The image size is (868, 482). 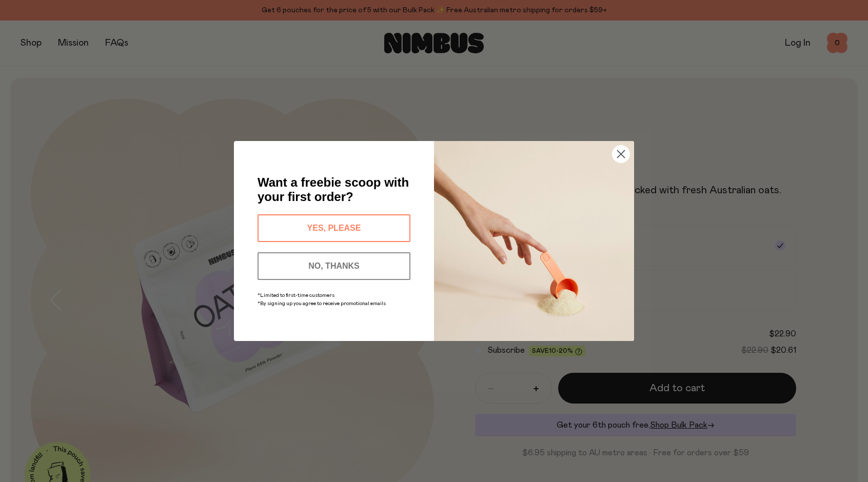 What do you see at coordinates (534, 241) in the screenshot?
I see `img: c0d45117-8e62-4a02-9742-374a5db49d45.jpeg` at bounding box center [534, 241].